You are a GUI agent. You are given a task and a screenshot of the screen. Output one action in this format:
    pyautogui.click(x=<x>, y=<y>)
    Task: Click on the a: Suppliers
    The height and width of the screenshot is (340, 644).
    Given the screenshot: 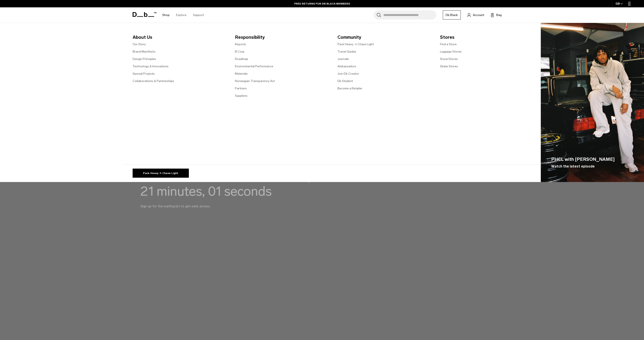 What is the action you would take?
    pyautogui.click(x=241, y=96)
    